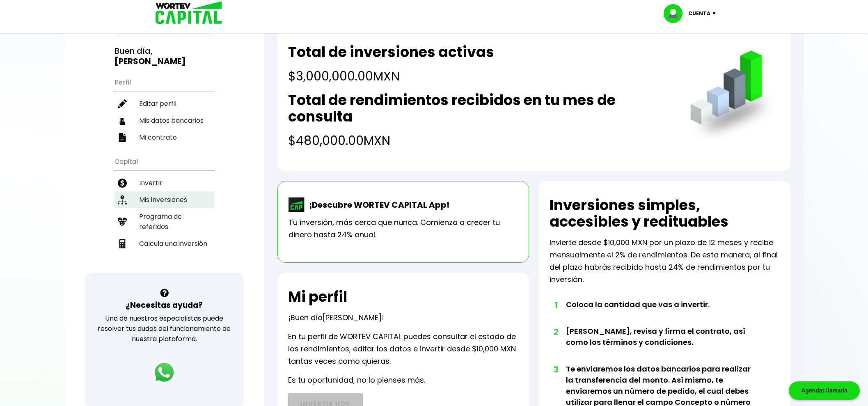 This screenshot has width=868, height=406. Describe the element at coordinates (164, 183) in the screenshot. I see `a: Invertir` at that location.